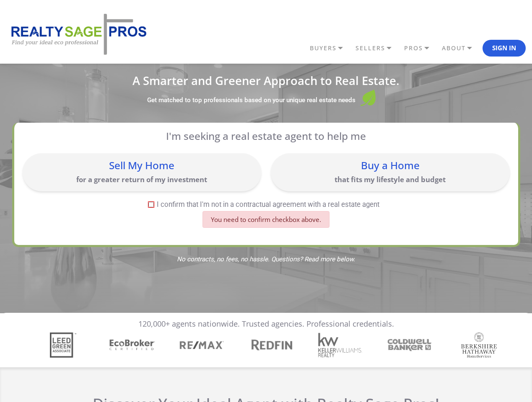  I want to click on img: Sponsor Logo: Ecobroker, so click(132, 345).